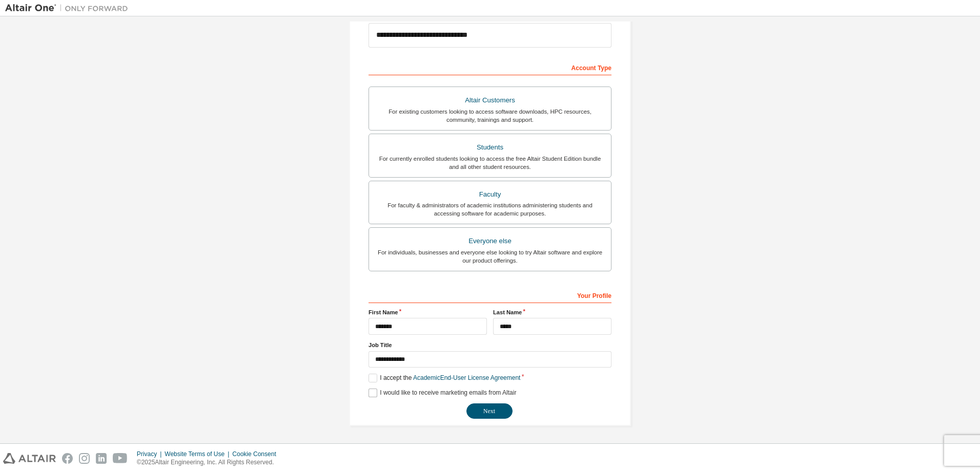 Image resolution: width=980 pixels, height=473 pixels. I want to click on div: Website Terms of Use, so click(199, 455).